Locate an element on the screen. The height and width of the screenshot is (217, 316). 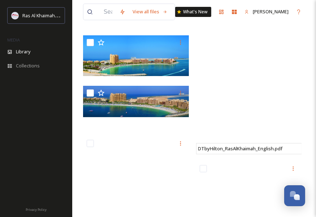
span: Privacy Policy is located at coordinates (36, 210).